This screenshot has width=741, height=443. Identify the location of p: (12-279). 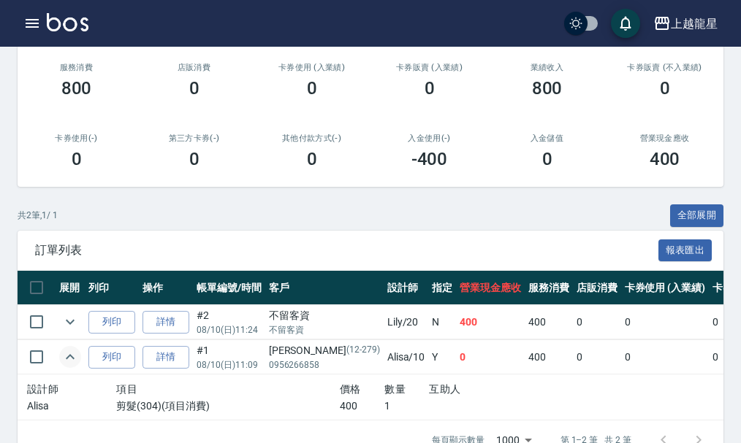
(363, 351).